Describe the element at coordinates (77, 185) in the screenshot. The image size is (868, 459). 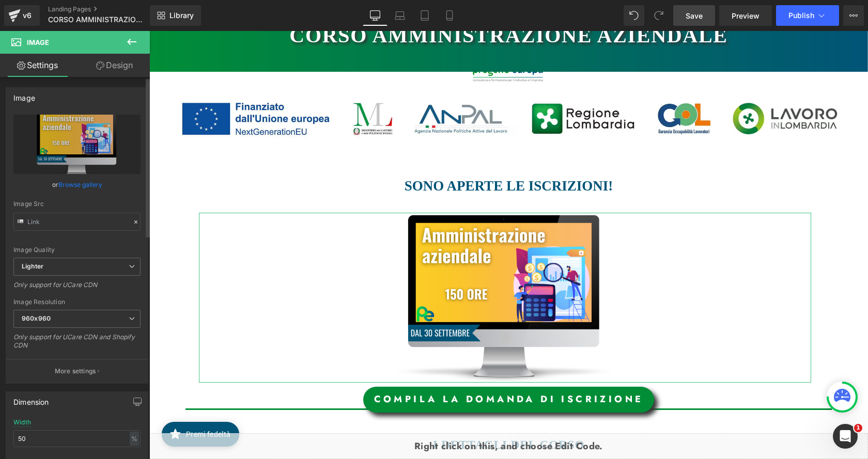
I see `div: or` at that location.